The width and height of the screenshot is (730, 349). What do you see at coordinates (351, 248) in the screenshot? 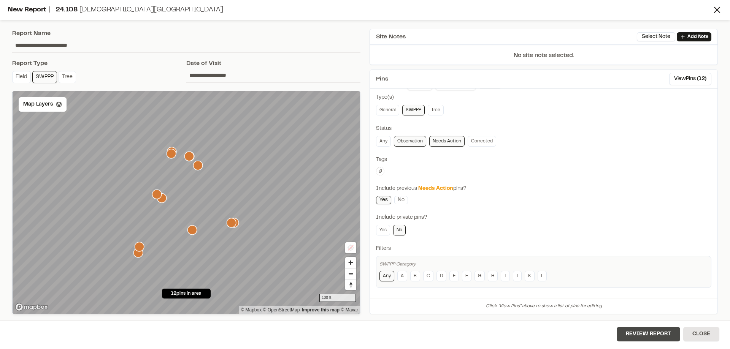
I see `span: Location not available` at bounding box center [351, 248].